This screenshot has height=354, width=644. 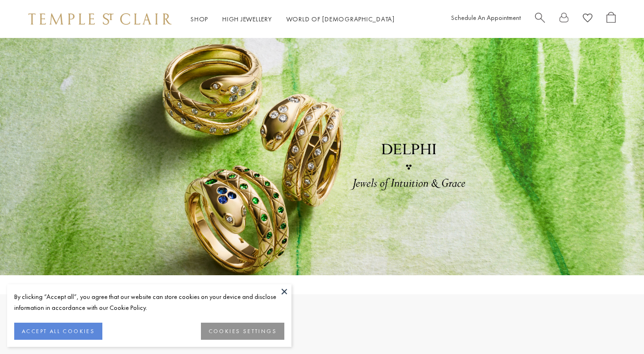 What do you see at coordinates (243, 331) in the screenshot?
I see `button: COOKIES SETTINGS` at bounding box center [243, 331].